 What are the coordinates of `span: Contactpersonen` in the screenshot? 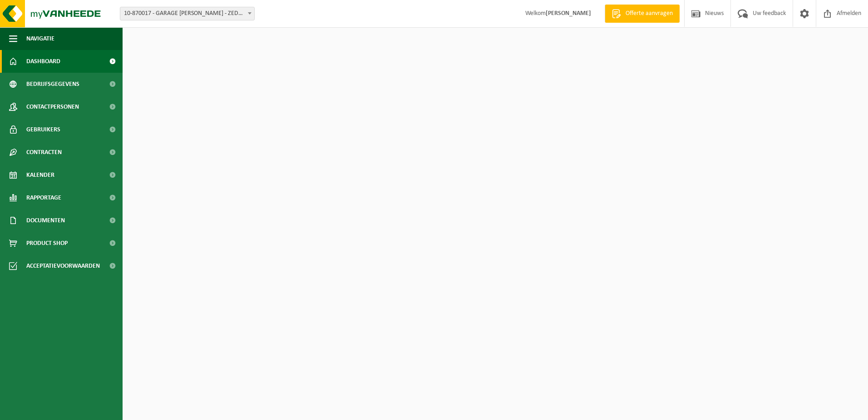 It's located at (53, 107).